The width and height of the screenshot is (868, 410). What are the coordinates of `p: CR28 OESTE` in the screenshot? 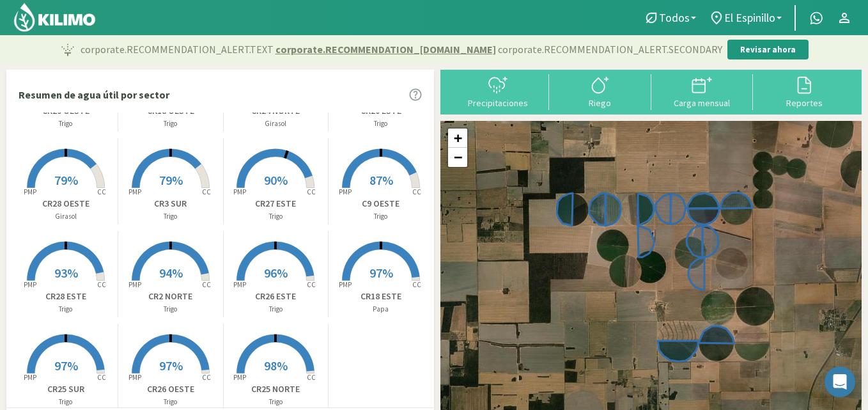 It's located at (65, 203).